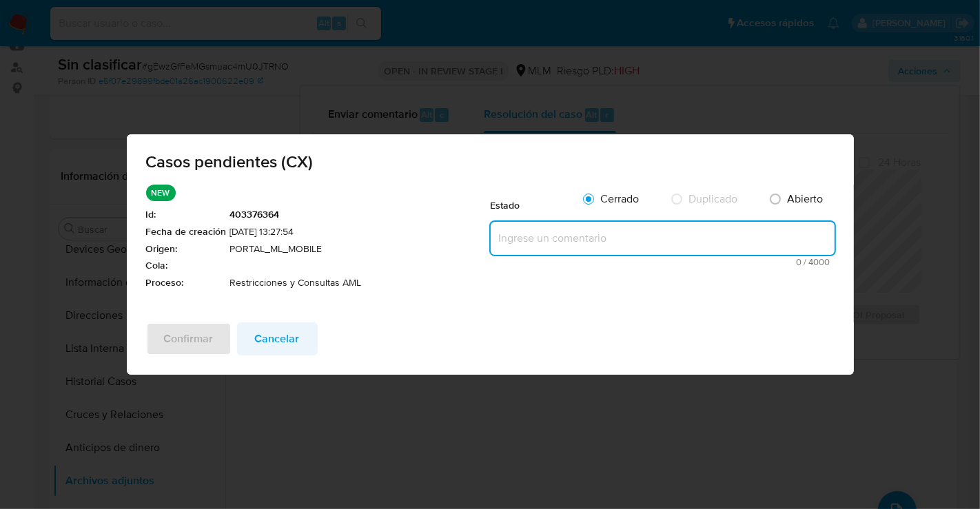 The width and height of the screenshot is (980, 509). I want to click on span: Abierto, so click(806, 199).